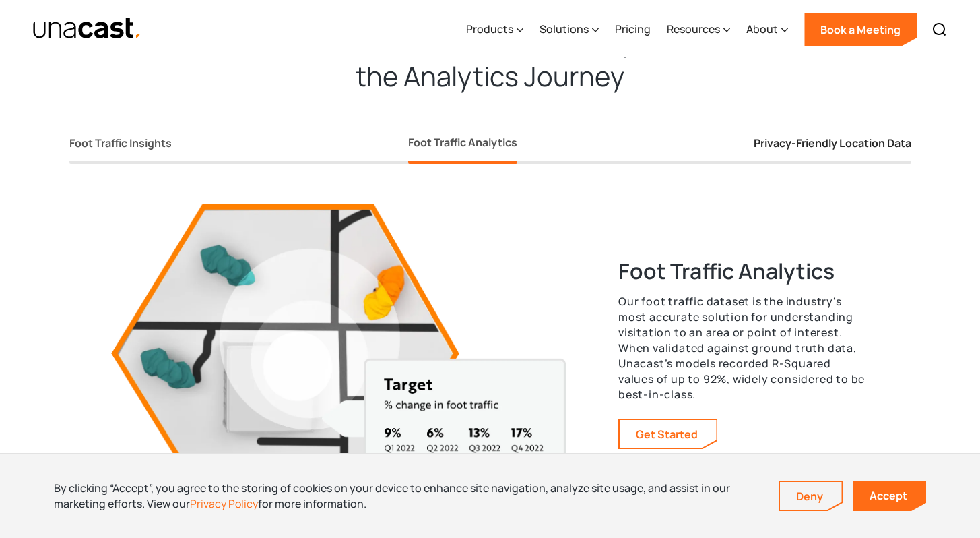  Describe the element at coordinates (491, 50) in the screenshot. I see `h2: Foot Traffic Solutions for Every Part of the Analytics Journey` at that location.